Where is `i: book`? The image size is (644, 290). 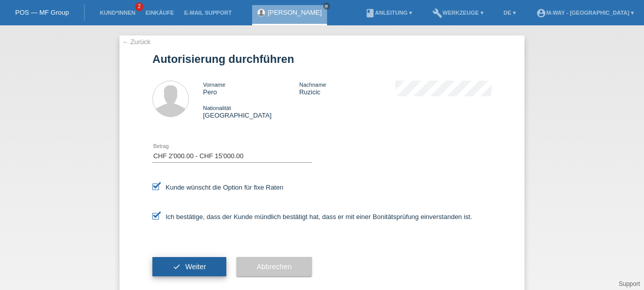
i: book is located at coordinates (370, 14).